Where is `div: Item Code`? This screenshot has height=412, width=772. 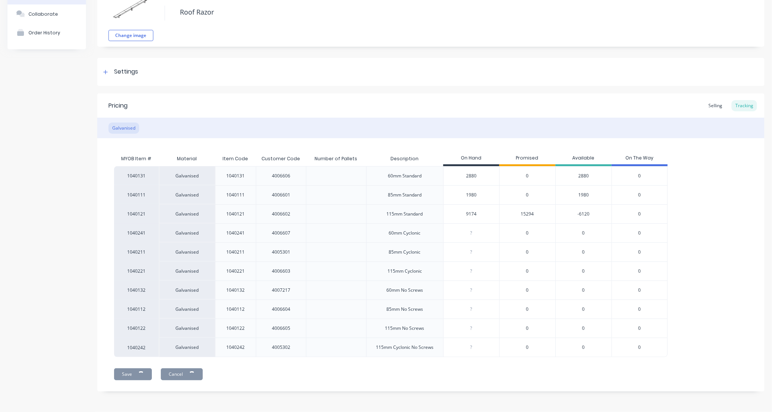
div: Item Code is located at coordinates (235, 159).